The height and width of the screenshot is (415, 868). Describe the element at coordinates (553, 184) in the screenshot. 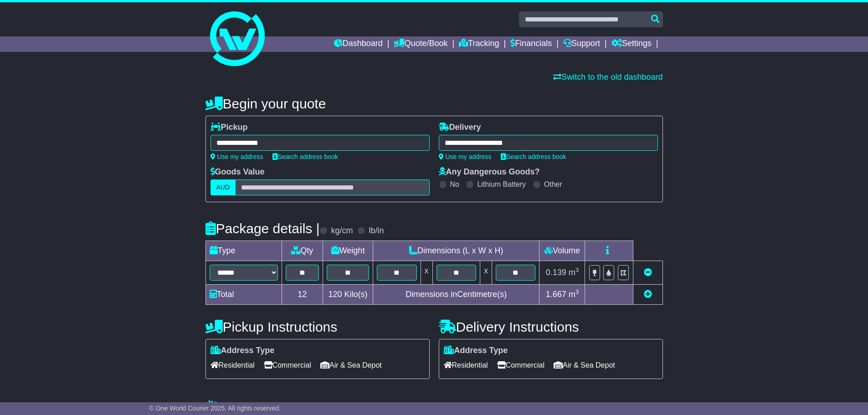

I see `label: Other` at that location.